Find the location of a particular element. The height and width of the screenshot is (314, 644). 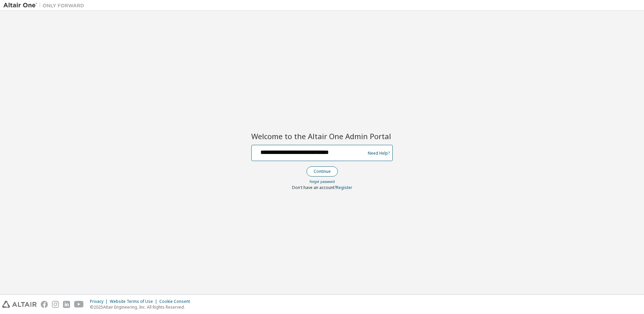

img: Altair One is located at coordinates (46, 5).